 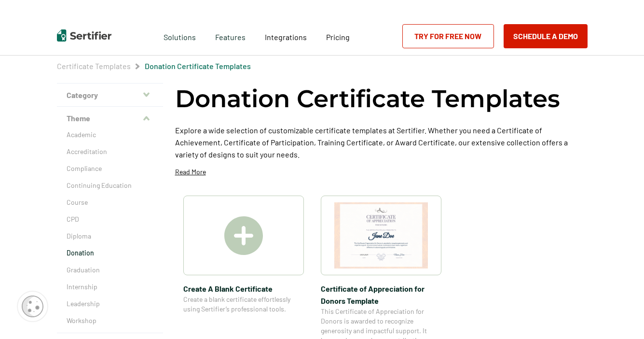 I want to click on p: Donation, so click(x=110, y=253).